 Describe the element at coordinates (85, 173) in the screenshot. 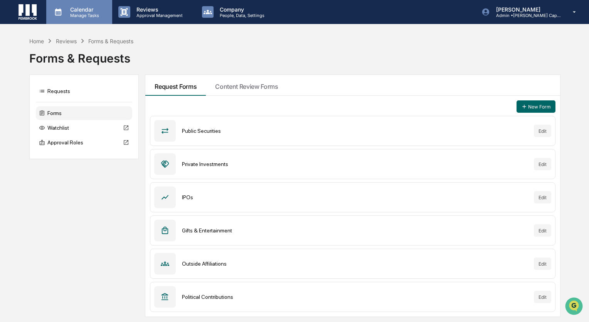

I see `span: Pylon` at that location.